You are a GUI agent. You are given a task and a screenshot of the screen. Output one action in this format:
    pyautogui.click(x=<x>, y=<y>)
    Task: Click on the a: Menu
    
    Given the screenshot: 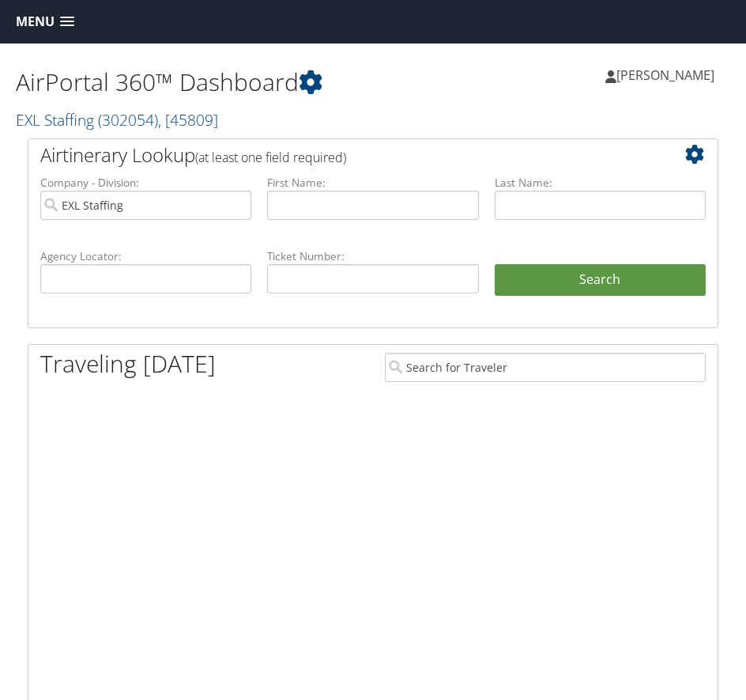 What is the action you would take?
    pyautogui.click(x=45, y=21)
    